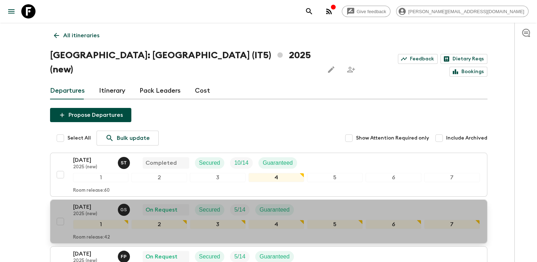  What do you see at coordinates (466, 138) in the screenshot?
I see `span: Include Archived` at bounding box center [466, 138].